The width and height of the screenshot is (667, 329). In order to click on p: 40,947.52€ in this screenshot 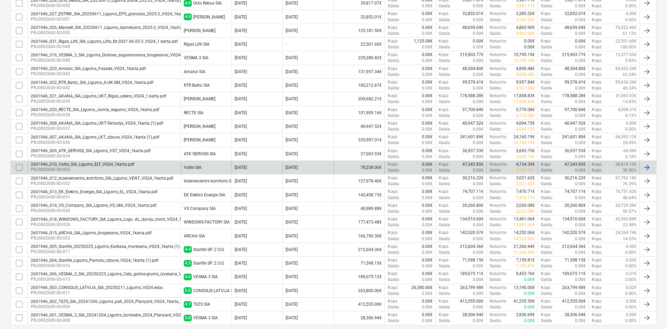, I will do `click(473, 123)`.